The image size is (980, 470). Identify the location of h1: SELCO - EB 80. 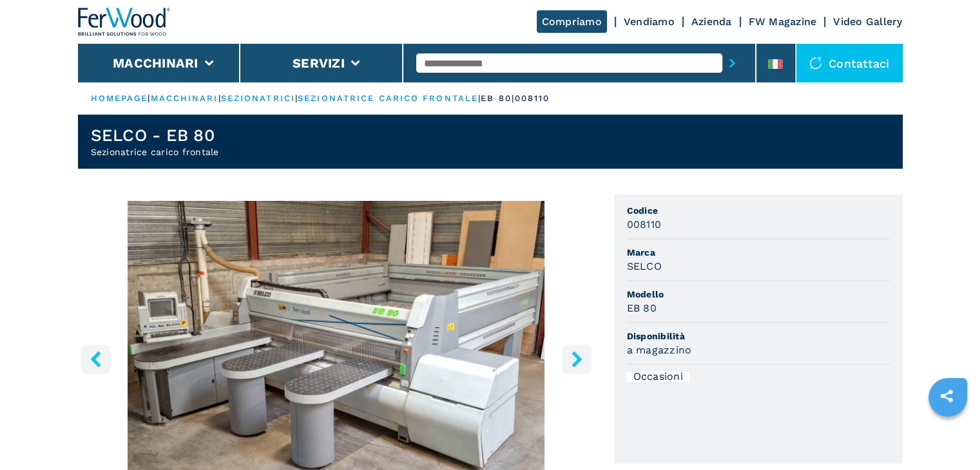
(154, 135).